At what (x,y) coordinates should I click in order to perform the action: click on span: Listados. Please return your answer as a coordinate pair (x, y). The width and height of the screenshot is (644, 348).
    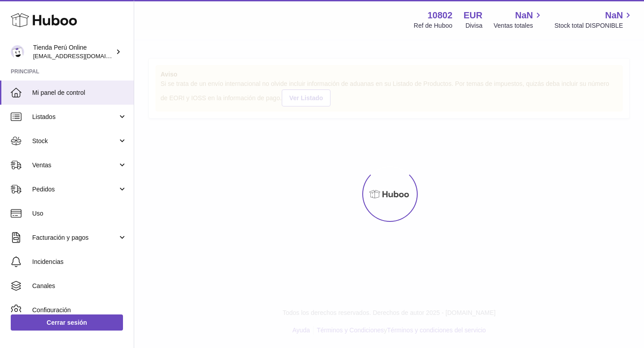
    Looking at the image, I should click on (75, 117).